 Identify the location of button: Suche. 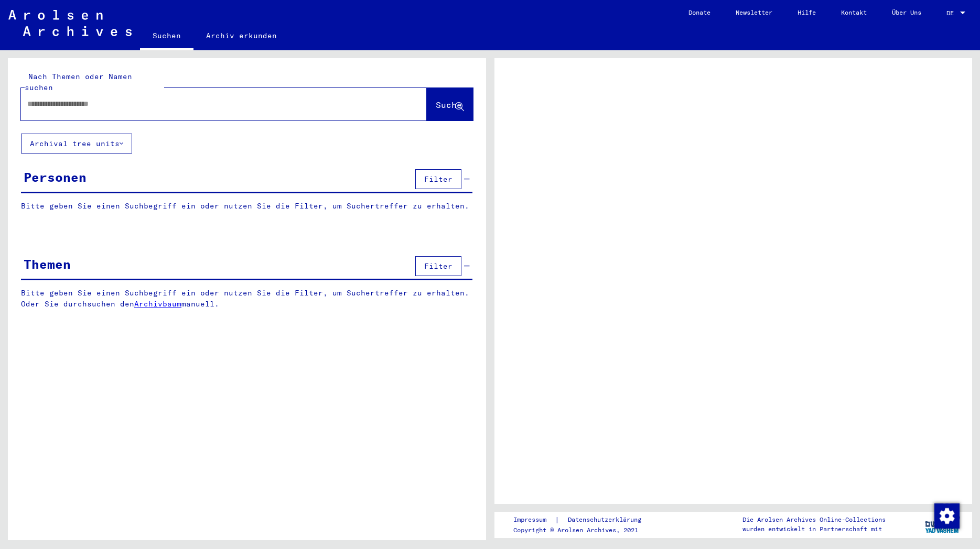
(450, 105).